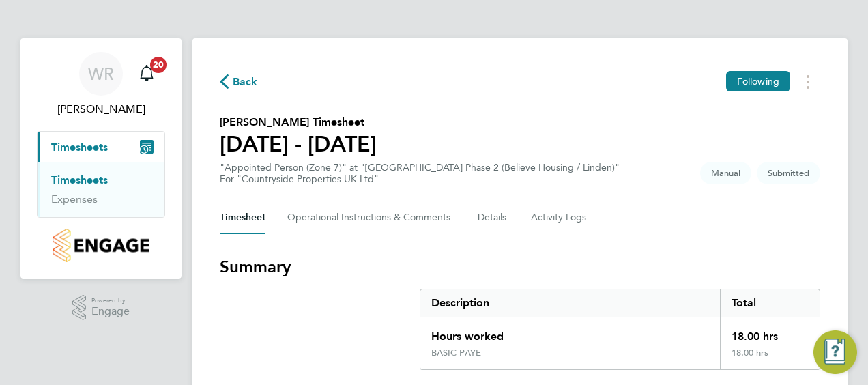 The height and width of the screenshot is (385, 868). I want to click on div: BASIC PAYE, so click(456, 352).